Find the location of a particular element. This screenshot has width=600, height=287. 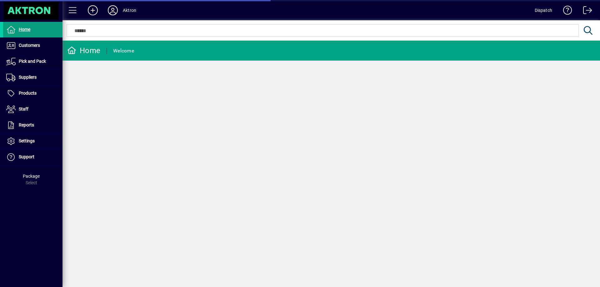

a: Suppliers is located at coordinates (33, 77).